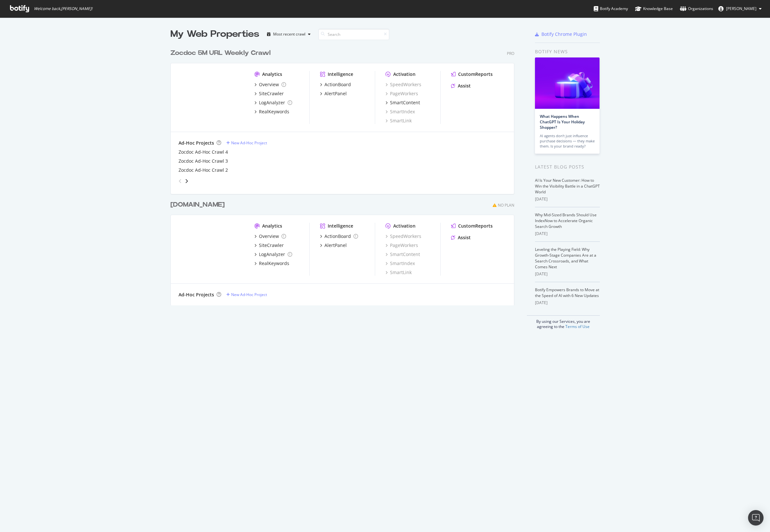 The image size is (770, 532). I want to click on div: My Web Properties, so click(215, 34).